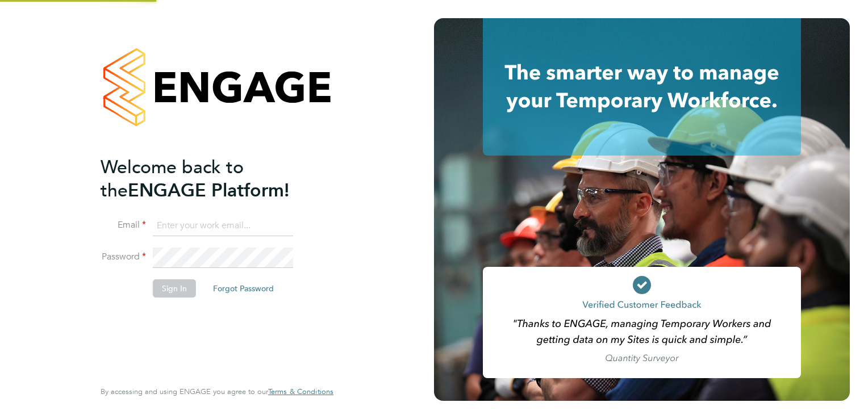 Image resolution: width=868 pixels, height=419 pixels. What do you see at coordinates (223, 226) in the screenshot?
I see `input: Enter your work email...` at bounding box center [223, 226].